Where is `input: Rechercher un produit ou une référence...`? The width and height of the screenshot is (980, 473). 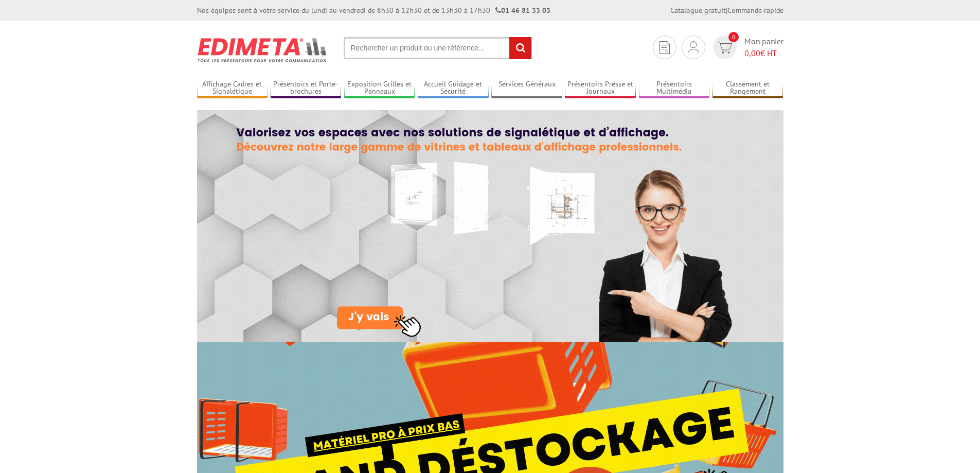 input: Rechercher un produit ou une référence... is located at coordinates (438, 48).